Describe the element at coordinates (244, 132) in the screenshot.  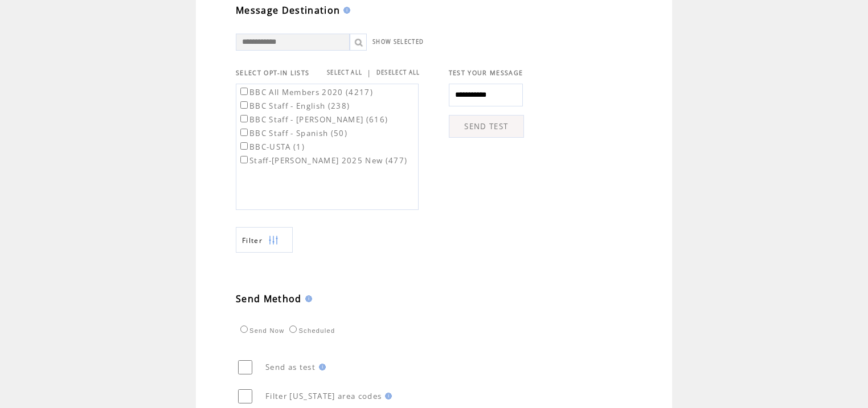
I see `input: BBC Staff - Spanish (50)` at that location.